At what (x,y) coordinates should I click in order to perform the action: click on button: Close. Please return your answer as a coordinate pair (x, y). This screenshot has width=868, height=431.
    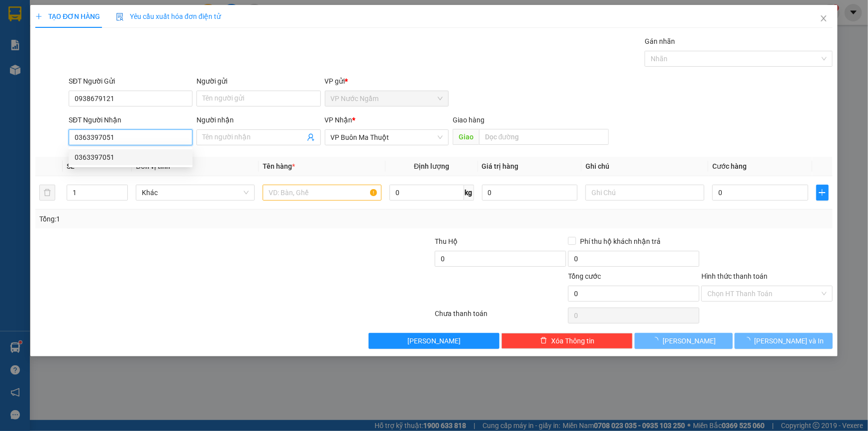
    Looking at the image, I should click on (824, 19).